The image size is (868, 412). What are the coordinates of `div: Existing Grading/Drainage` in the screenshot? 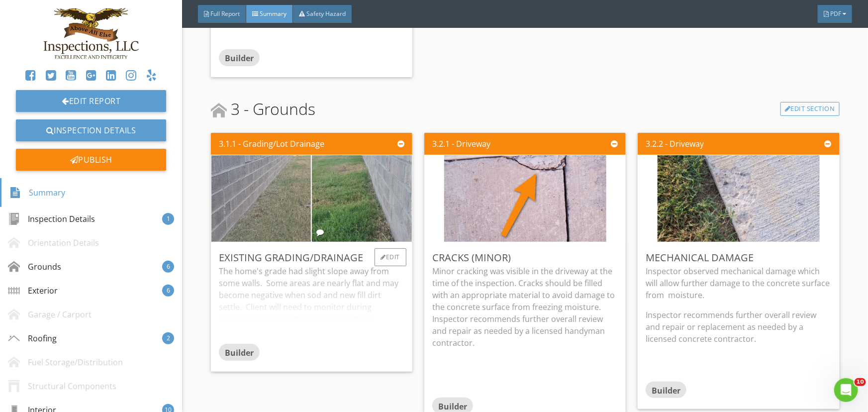 It's located at (312, 257).